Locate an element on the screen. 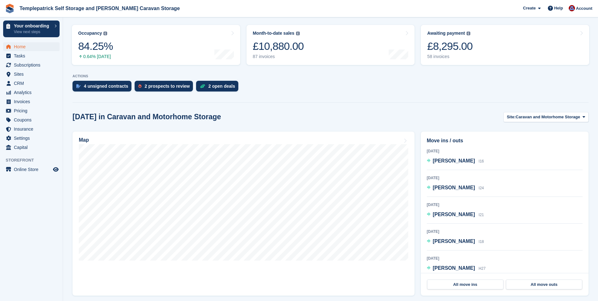  div: Occupancy is located at coordinates (90, 33).